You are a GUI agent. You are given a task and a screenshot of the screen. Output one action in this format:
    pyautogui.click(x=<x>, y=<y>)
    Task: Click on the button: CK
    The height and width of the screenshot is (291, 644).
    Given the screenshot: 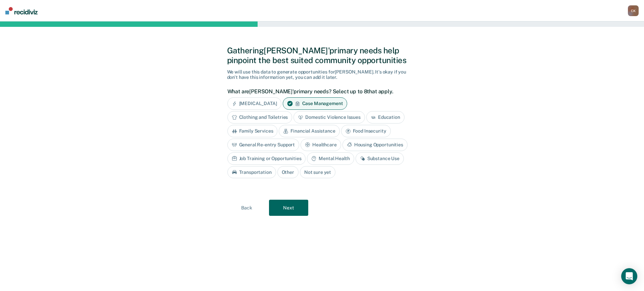 What is the action you would take?
    pyautogui.click(x=634, y=11)
    